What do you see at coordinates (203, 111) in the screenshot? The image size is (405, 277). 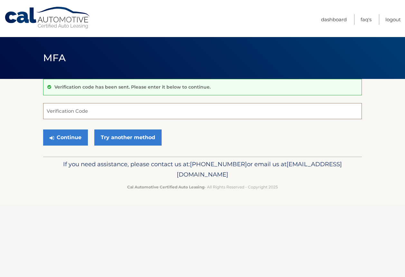 I see `input: Verification Code` at bounding box center [203, 111].